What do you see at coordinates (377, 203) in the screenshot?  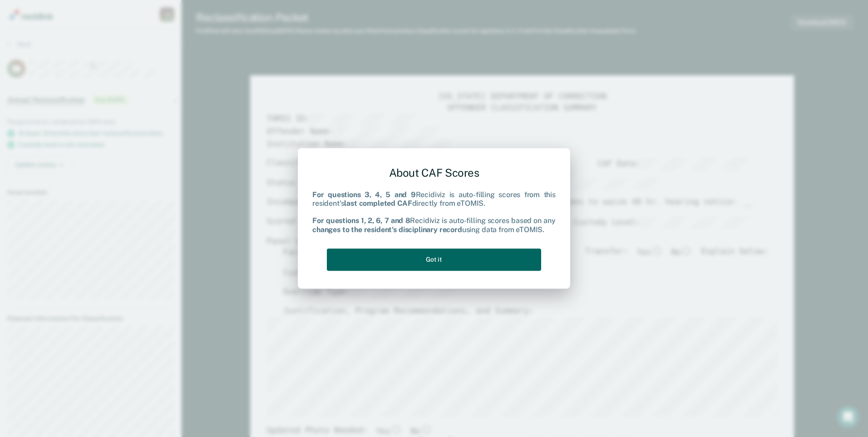 I see `b: last completed CAF` at bounding box center [377, 203].